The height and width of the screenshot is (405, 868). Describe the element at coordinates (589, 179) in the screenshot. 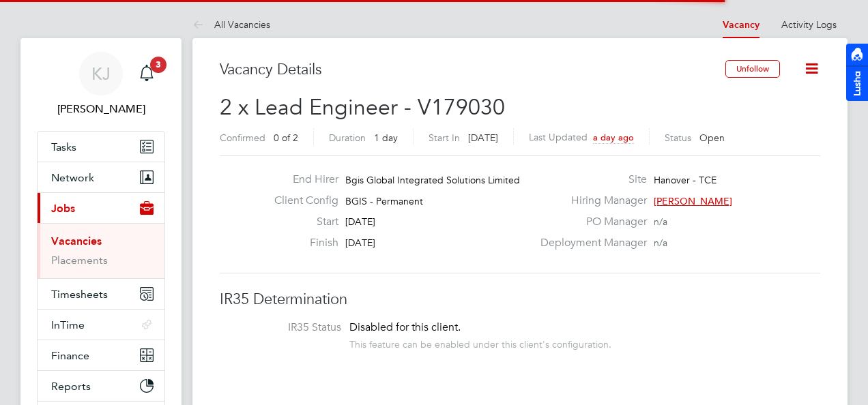

I see `label: Site` at that location.